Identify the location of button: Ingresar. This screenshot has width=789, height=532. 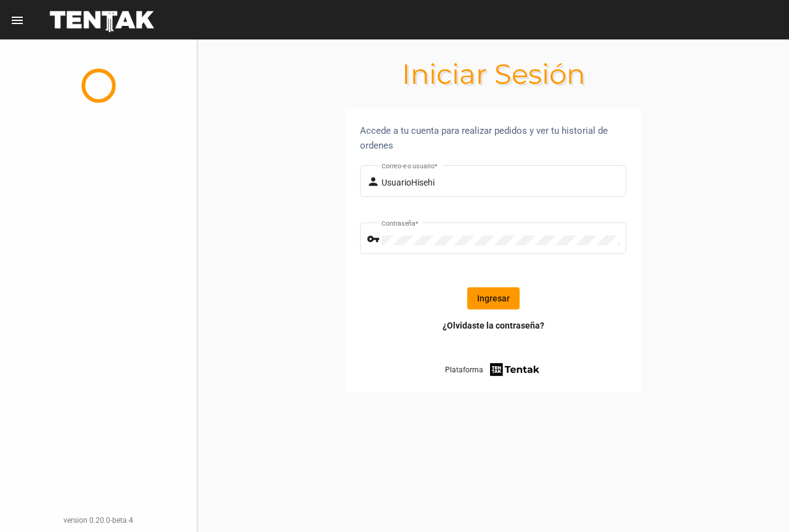
(493, 298).